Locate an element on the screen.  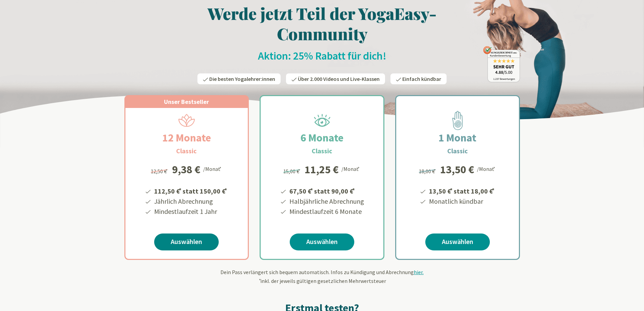
span: Einfach kündbar is located at coordinates (421, 79).